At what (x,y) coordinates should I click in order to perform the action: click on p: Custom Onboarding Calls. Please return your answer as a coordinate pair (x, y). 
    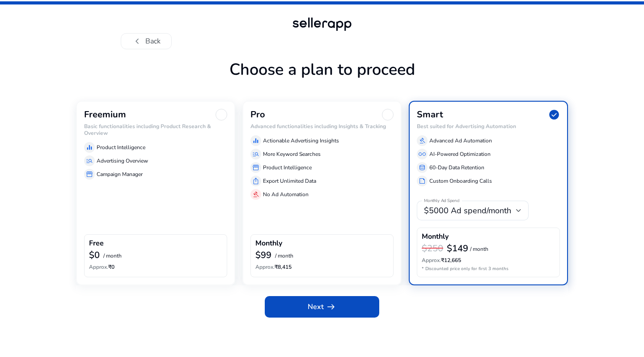
    Looking at the image, I should click on (461, 181).